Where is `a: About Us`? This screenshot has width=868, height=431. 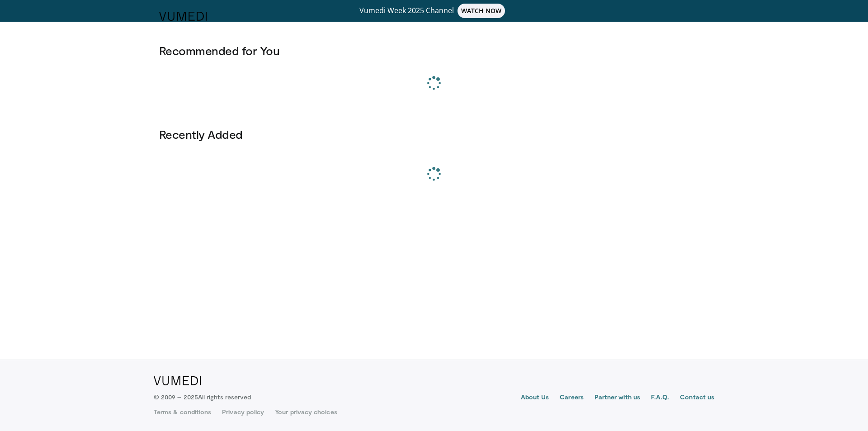
a: About Us is located at coordinates (535, 398).